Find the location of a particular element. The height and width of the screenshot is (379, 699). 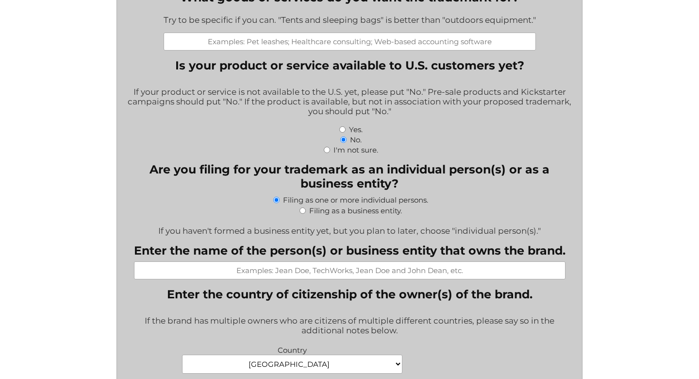

legend: Are you filing for your trademark as an individual person(s) or as a business entity? is located at coordinates (349, 176).